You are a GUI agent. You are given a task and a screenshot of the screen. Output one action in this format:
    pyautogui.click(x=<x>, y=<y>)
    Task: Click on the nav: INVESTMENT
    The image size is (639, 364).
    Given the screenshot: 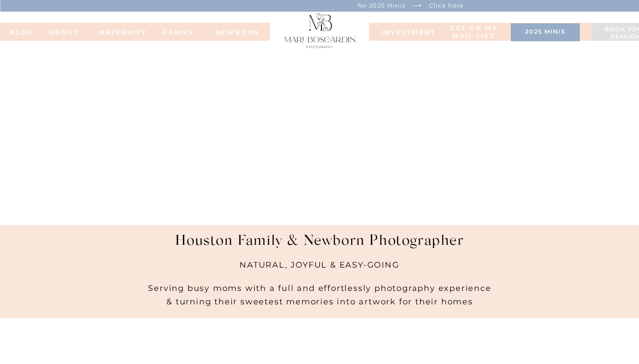 What is the action you would take?
    pyautogui.click(x=404, y=32)
    